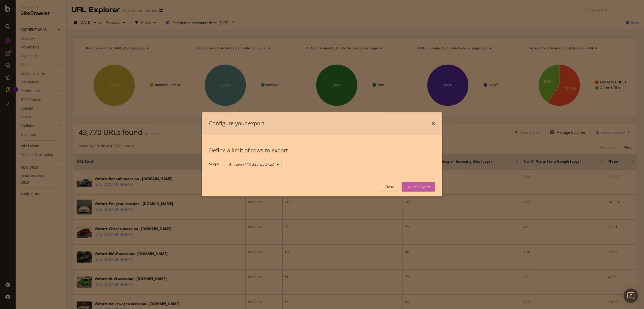 This screenshot has width=644, height=309. Describe the element at coordinates (253, 164) in the screenshot. I see `button: All rows (44K distinct URLs)` at that location.